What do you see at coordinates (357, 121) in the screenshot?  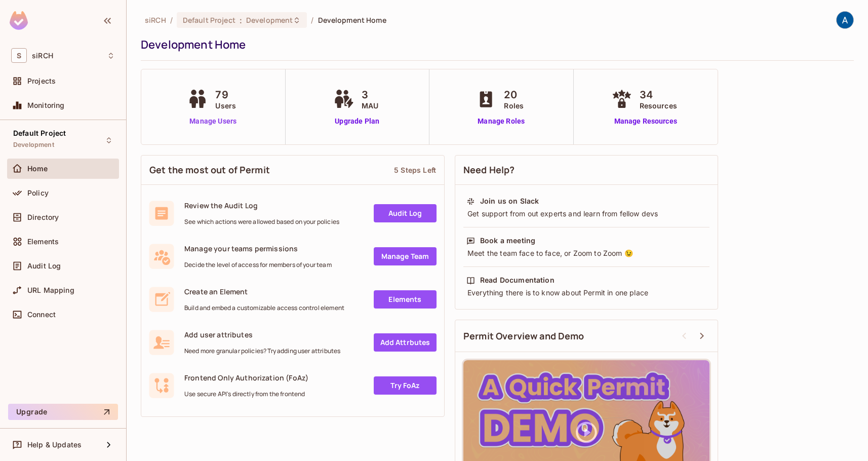 I see `a: Upgrade Plan` at bounding box center [357, 121].